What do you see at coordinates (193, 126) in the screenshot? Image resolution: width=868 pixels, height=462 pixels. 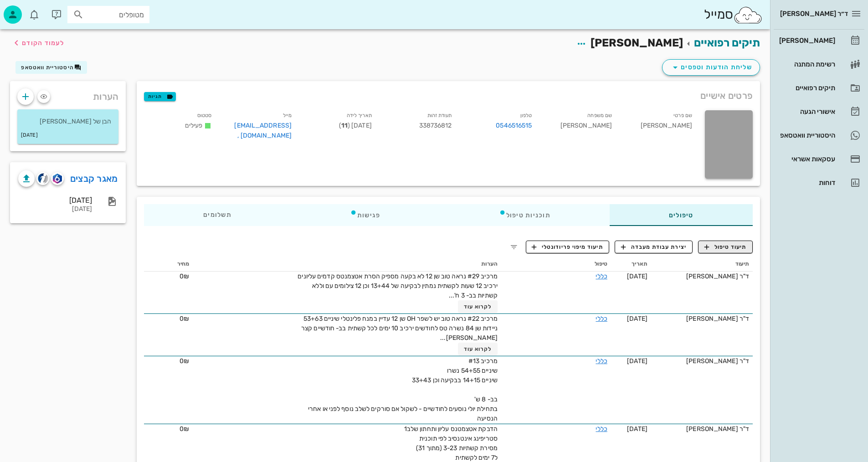 I see `span: פעילים` at bounding box center [193, 126].